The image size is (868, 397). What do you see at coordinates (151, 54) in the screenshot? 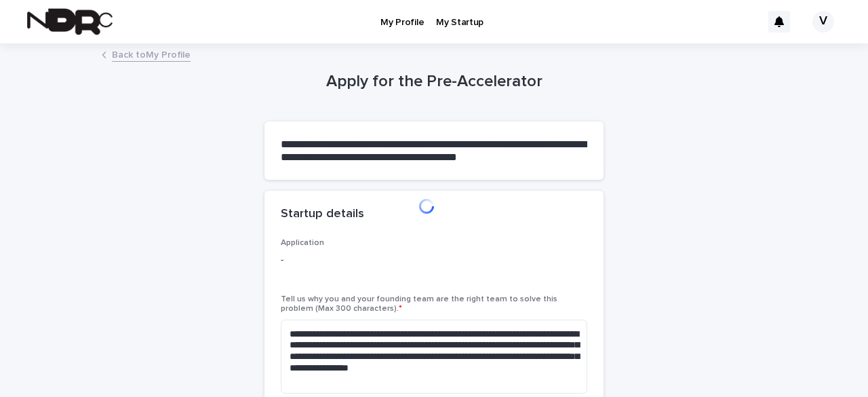
I see `a: Back toMy Profile` at bounding box center [151, 54].